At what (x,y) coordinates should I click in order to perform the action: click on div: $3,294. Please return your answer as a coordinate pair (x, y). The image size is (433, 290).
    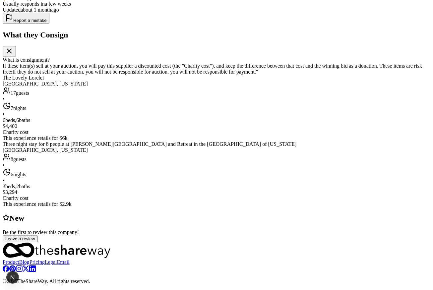
    Looking at the image, I should click on (217, 193).